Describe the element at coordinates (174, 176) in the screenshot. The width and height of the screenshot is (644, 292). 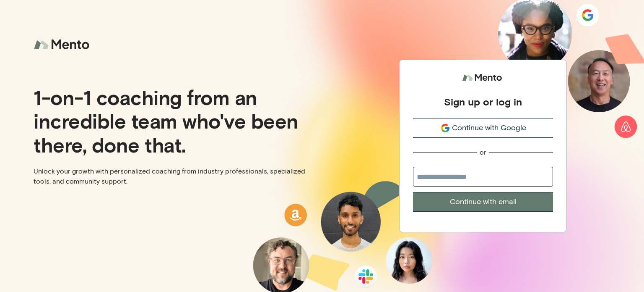
I see `p: Unlock your growth with personalized coaching from industry professionals, specialized tools, and...` at that location.